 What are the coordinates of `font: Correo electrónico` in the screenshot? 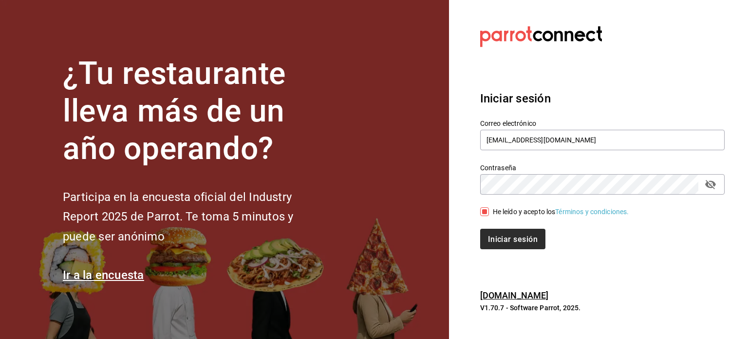 It's located at (508, 123).